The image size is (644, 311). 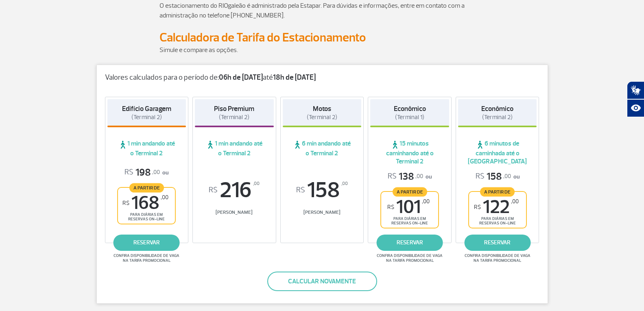 I want to click on button: Calcular novamente, so click(x=322, y=281).